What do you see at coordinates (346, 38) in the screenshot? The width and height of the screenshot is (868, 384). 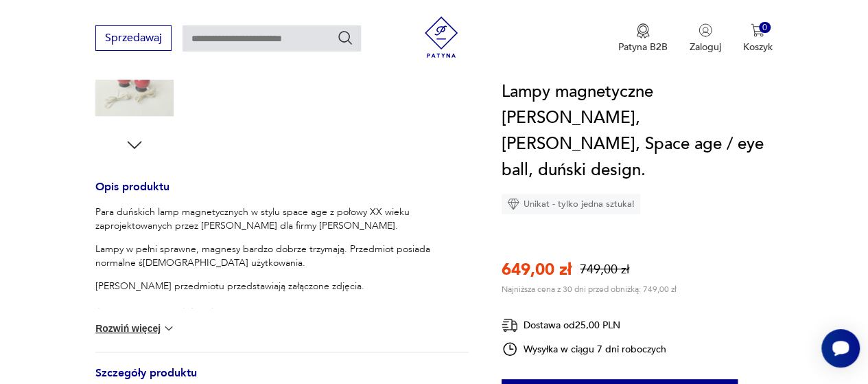 I see `button: Szukaj` at bounding box center [346, 38].